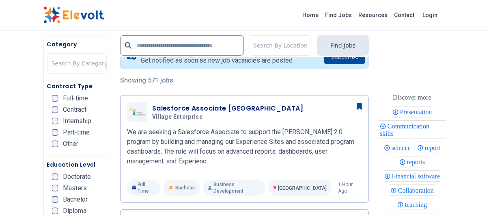 The height and width of the screenshot is (215, 489). I want to click on span: report, so click(434, 147).